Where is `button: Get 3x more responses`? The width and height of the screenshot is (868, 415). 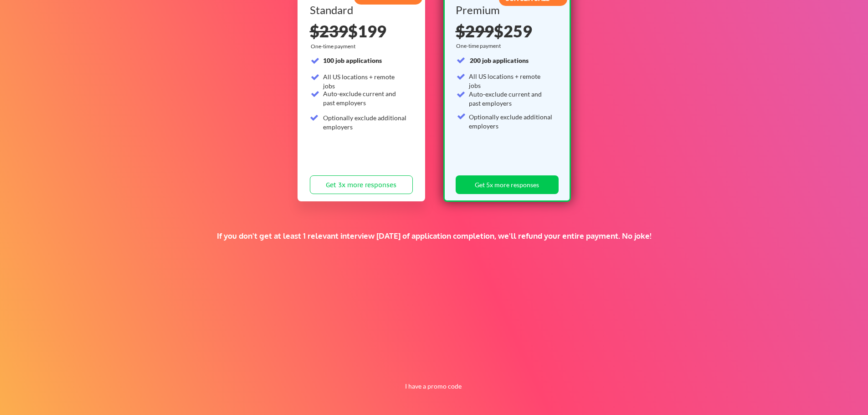
button: Get 3x more responses is located at coordinates (361, 185).